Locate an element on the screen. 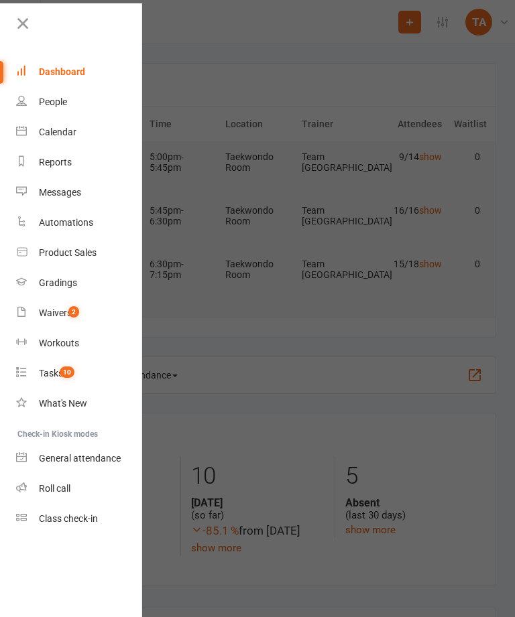 Image resolution: width=515 pixels, height=617 pixels. div: Waivers is located at coordinates (55, 313).